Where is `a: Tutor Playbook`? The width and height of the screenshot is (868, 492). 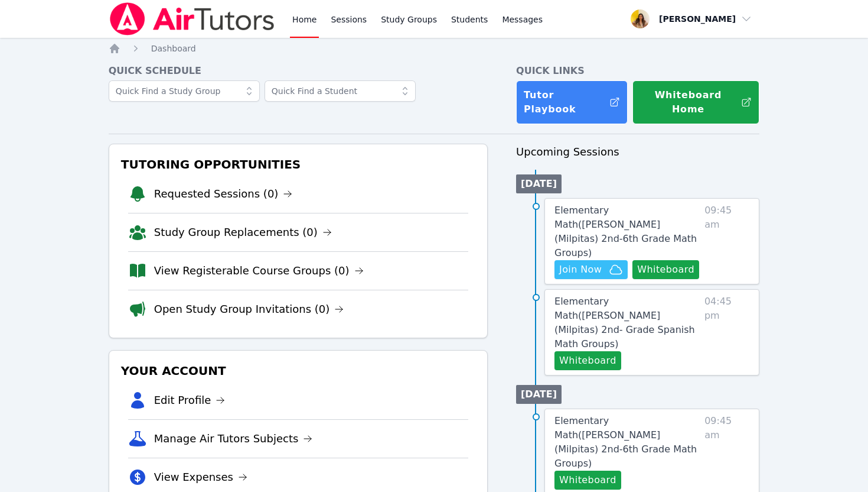
a: Tutor Playbook is located at coordinates (572, 103).